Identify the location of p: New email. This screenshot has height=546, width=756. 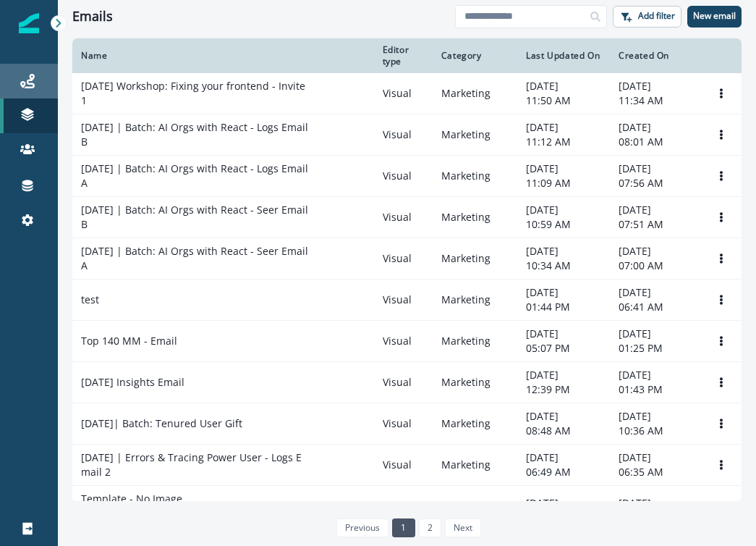
(714, 16).